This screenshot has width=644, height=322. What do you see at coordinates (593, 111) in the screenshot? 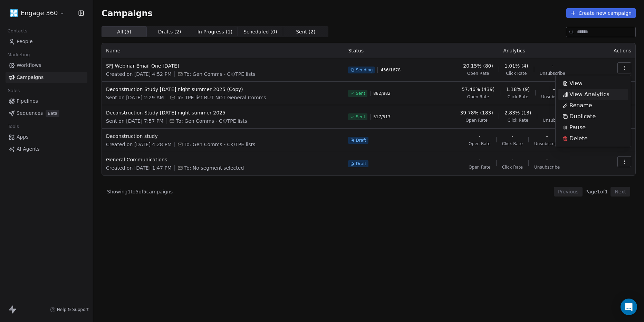
I see `div: Suggestions` at bounding box center [593, 111].